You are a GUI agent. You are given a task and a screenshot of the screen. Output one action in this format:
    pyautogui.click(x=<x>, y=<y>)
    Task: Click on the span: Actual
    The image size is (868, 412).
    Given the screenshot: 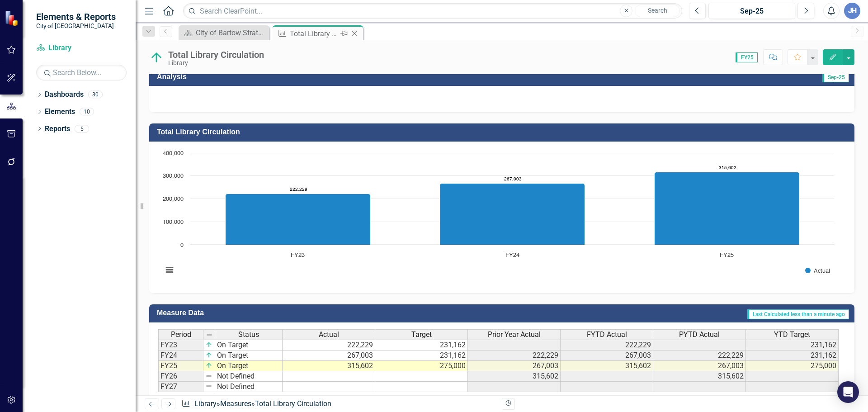 What is the action you would take?
    pyautogui.click(x=329, y=335)
    